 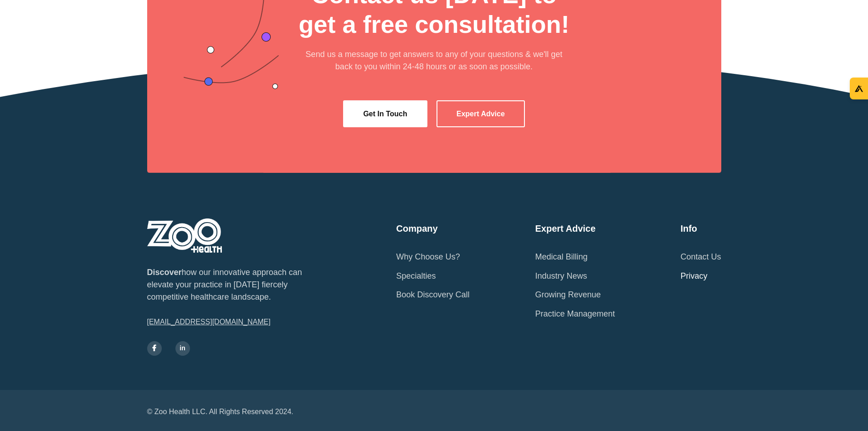 I want to click on a: Privacy, so click(x=693, y=276).